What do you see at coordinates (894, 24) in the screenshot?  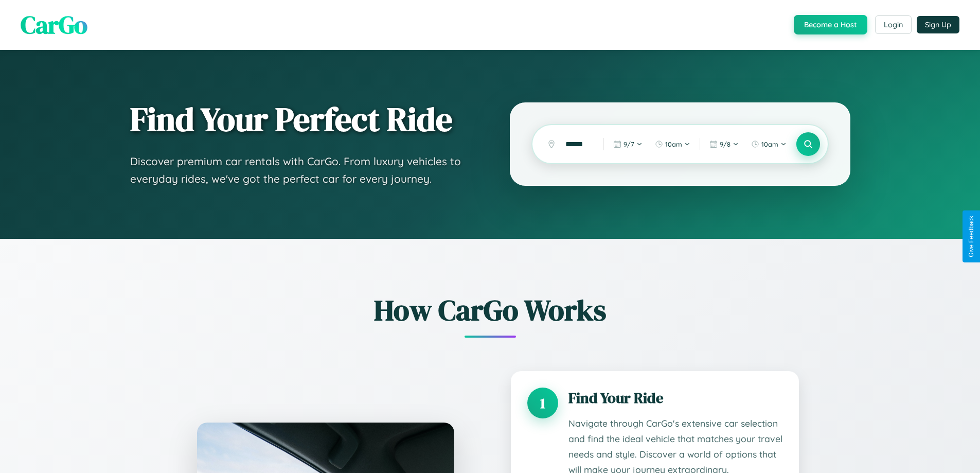 I see `button: Login` at bounding box center [894, 24].